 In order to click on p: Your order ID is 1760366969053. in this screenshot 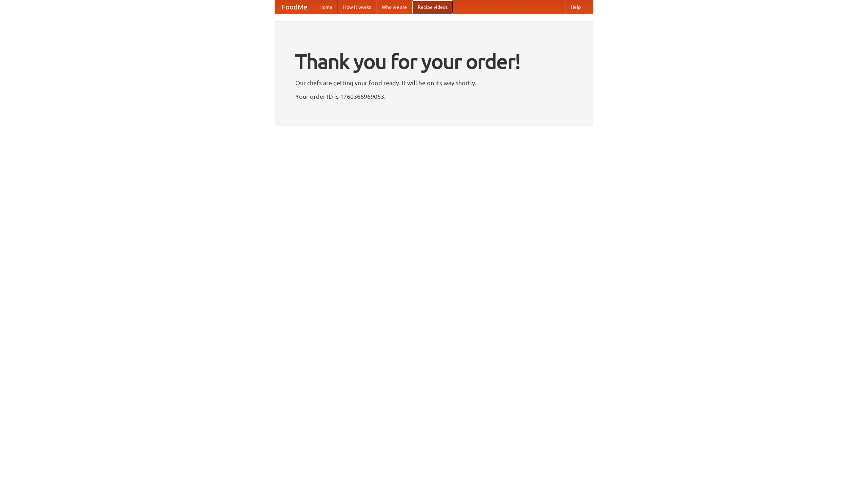, I will do `click(434, 97)`.